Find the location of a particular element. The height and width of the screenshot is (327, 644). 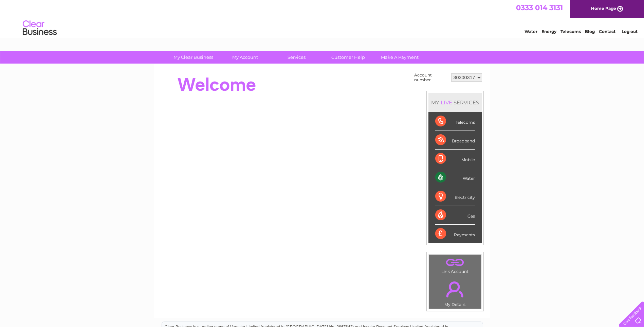

div: Telecoms is located at coordinates (455, 121).